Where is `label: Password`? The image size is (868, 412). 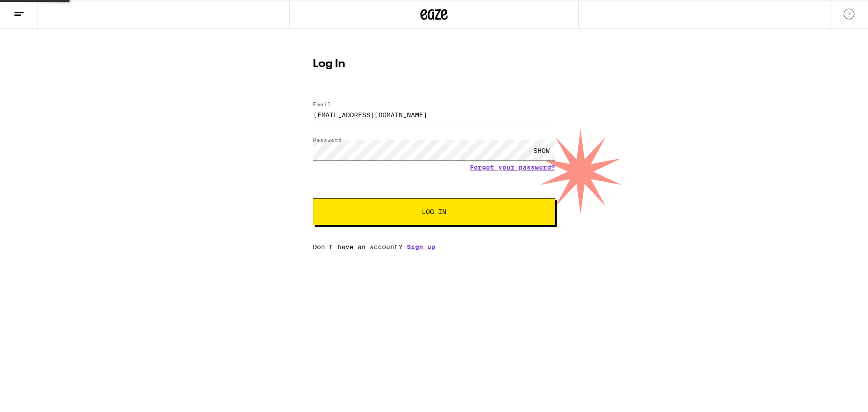 label: Password is located at coordinates (327, 140).